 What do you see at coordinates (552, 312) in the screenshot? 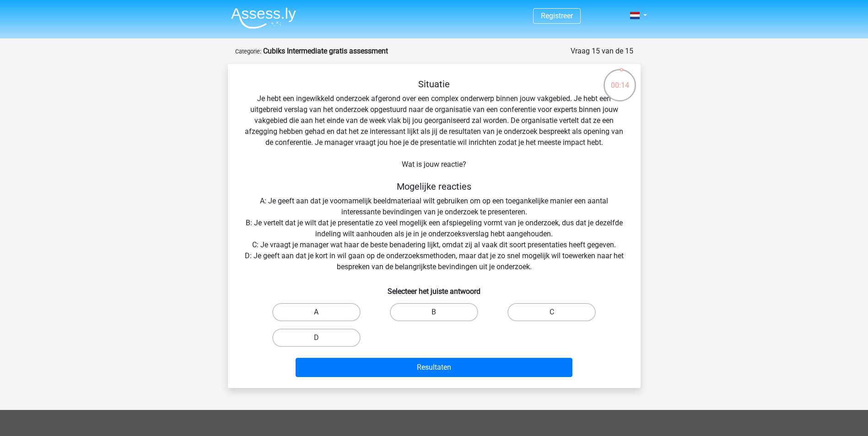
I see `label: C` at bounding box center [552, 312].